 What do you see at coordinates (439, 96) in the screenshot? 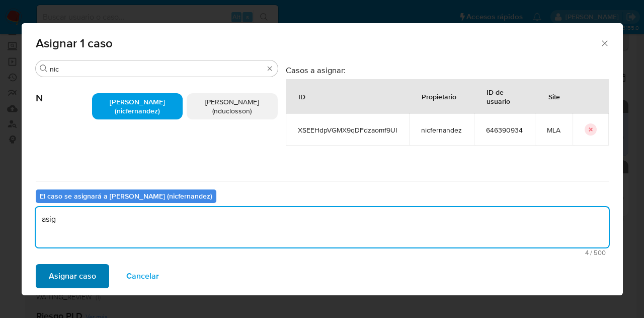
I see `div: Propietario` at bounding box center [439, 96].